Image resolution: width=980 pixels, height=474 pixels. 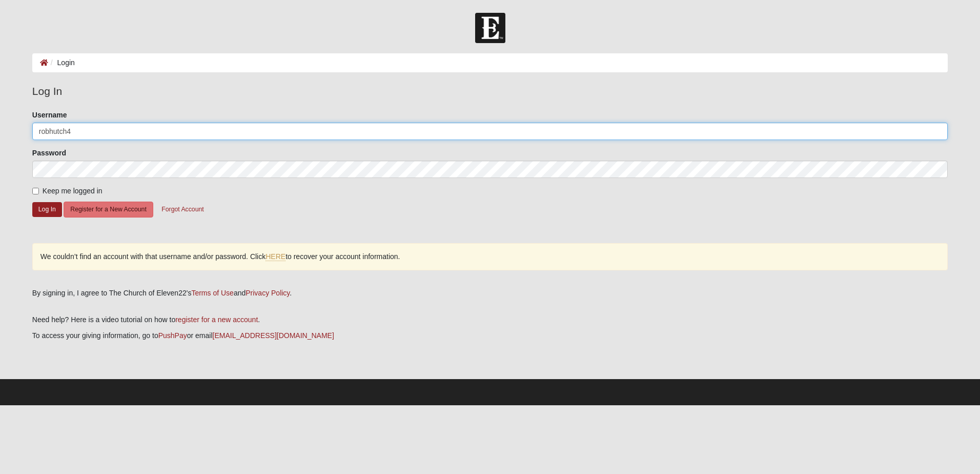 I want to click on li: Login, so click(x=61, y=63).